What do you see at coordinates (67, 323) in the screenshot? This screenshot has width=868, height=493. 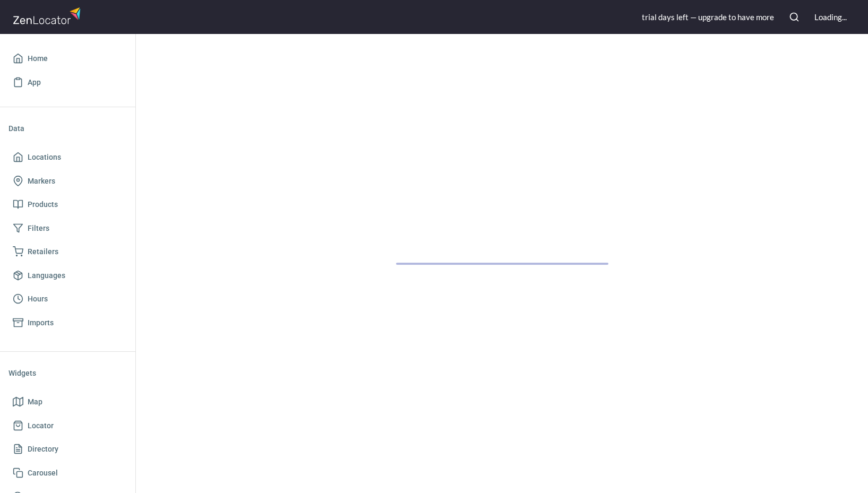 I see `a: Imports` at bounding box center [67, 323].